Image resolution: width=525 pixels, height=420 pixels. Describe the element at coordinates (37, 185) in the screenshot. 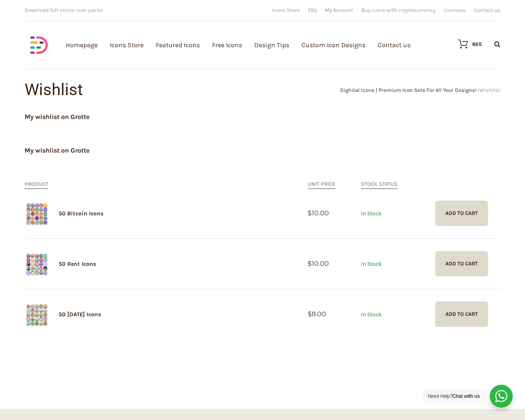

I see `span: Product` at that location.